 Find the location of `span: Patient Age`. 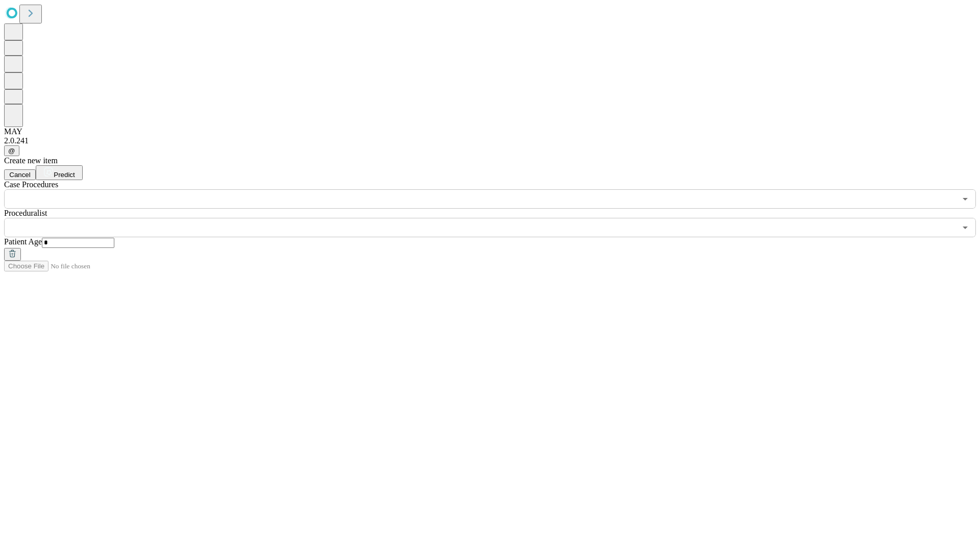

span: Patient Age is located at coordinates (23, 241).